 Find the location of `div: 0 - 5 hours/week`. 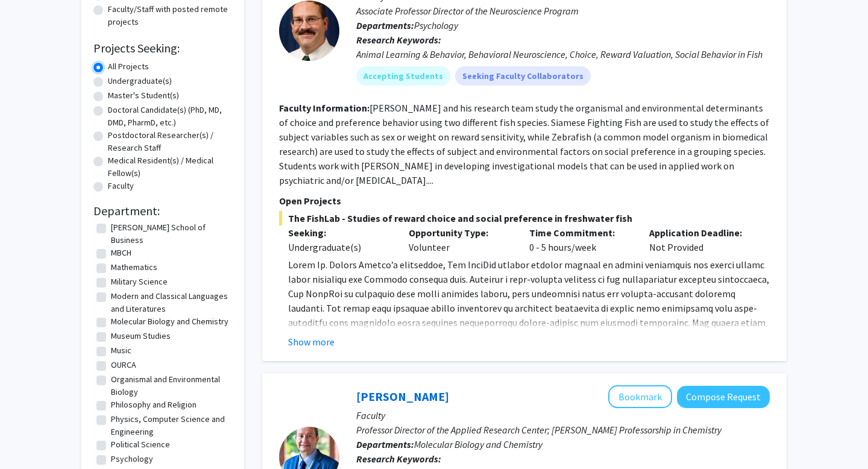

div: 0 - 5 hours/week is located at coordinates (581, 240).